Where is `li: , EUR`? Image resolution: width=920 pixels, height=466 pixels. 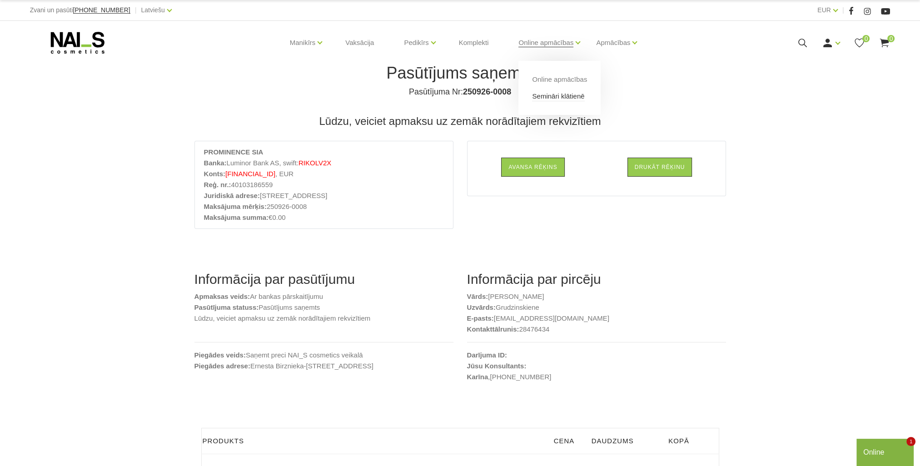 li: , EUR is located at coordinates (324, 174).